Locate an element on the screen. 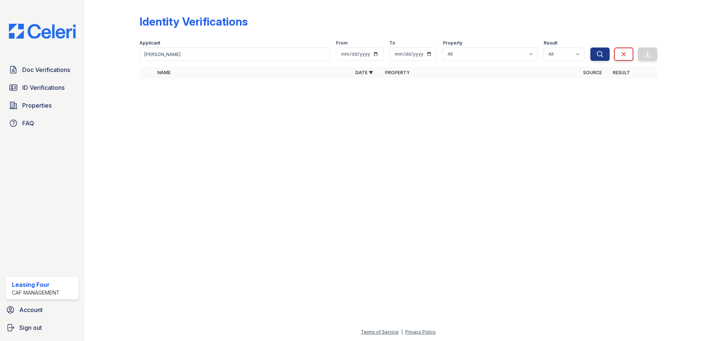 Image resolution: width=712 pixels, height=341 pixels. a: ID Verifications is located at coordinates (42, 87).